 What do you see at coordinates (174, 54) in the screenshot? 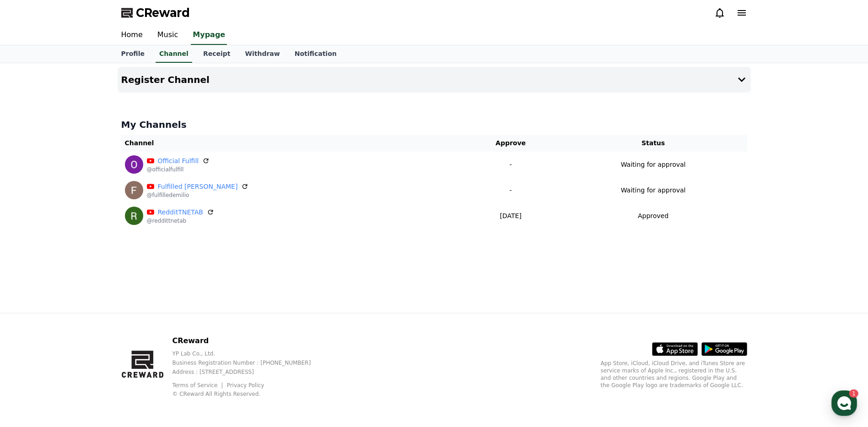
I see `a: Channel` at bounding box center [174, 54].